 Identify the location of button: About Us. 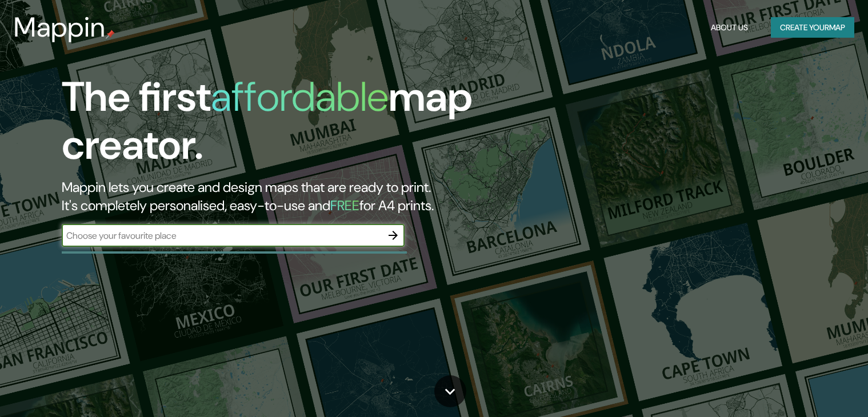
(729, 27).